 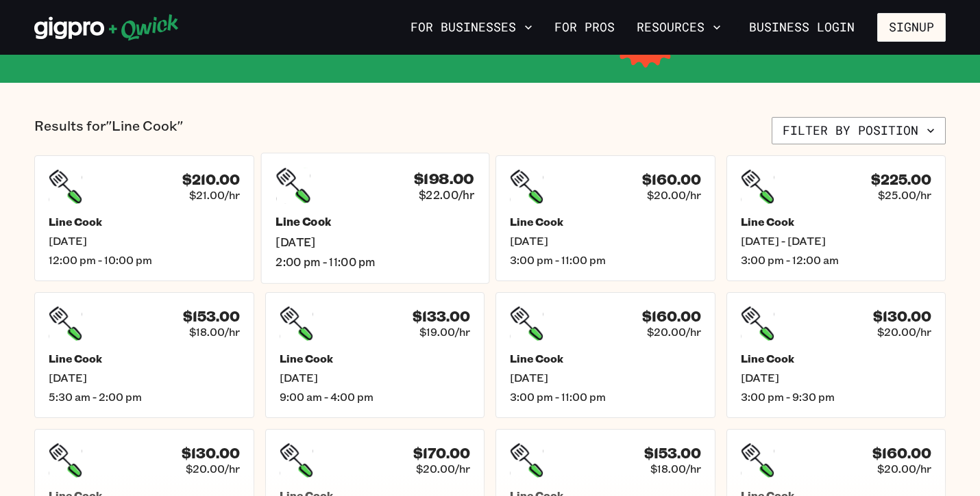 I want to click on p: Results for "Line Cook", so click(x=108, y=131).